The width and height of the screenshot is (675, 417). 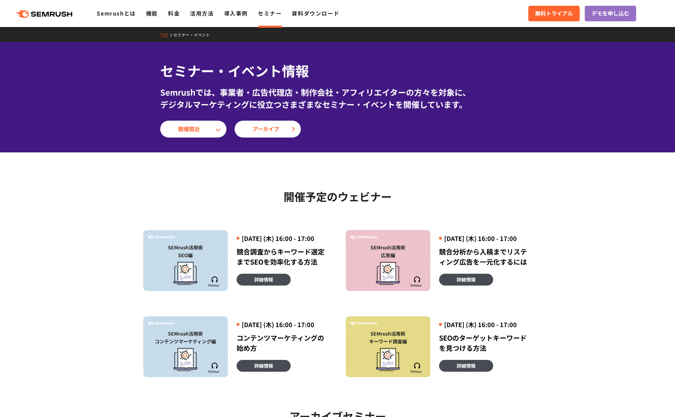 I want to click on div: 競合分析から入稿までリスティング広告を一元化するには, so click(x=485, y=257).